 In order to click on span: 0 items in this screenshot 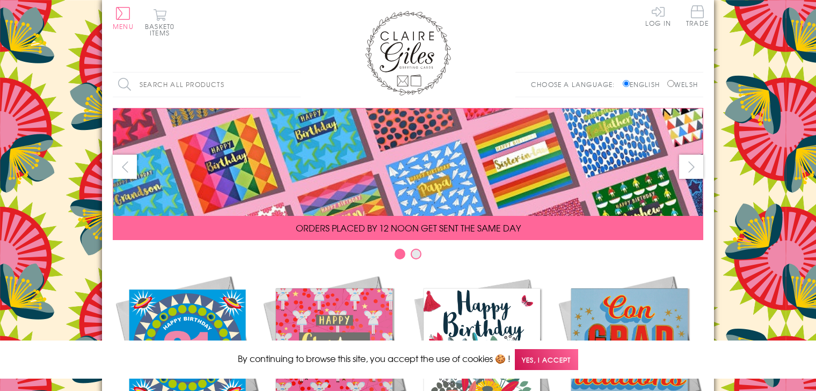, I will do `click(162, 30)`.